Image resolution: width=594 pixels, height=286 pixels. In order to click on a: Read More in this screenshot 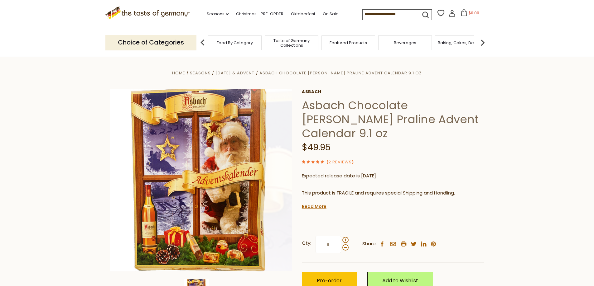, I will do `click(314, 207)`.